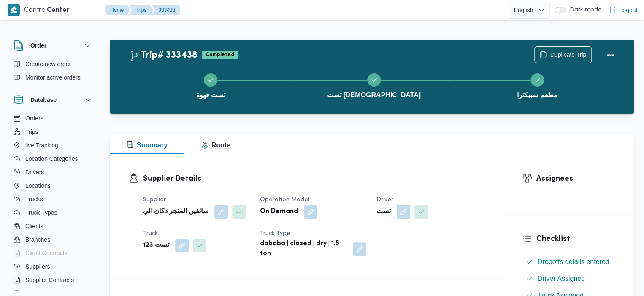  I want to click on button: Logout, so click(623, 10).